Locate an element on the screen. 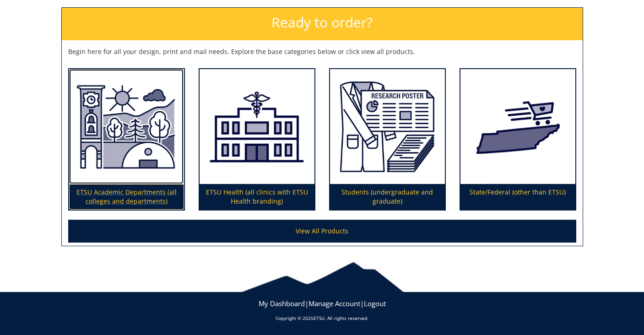 This screenshot has width=644, height=335. a: View All Products is located at coordinates (322, 231).